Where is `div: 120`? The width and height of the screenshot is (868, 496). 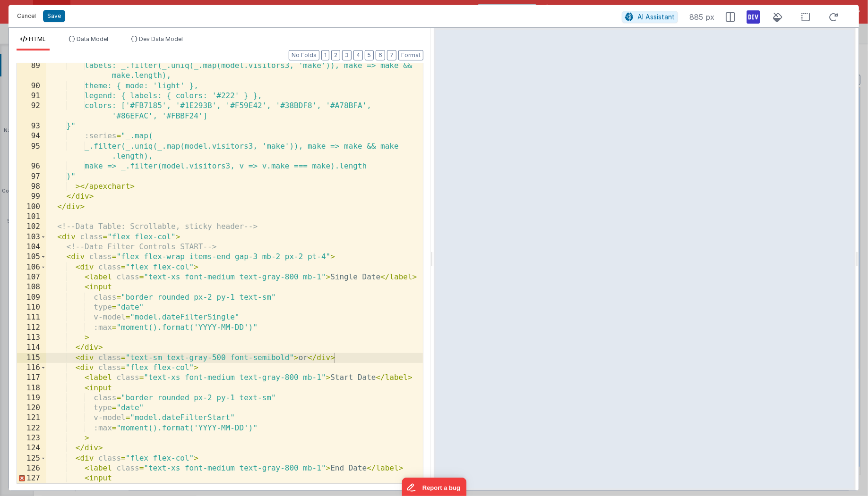 div: 120 is located at coordinates (32, 408).